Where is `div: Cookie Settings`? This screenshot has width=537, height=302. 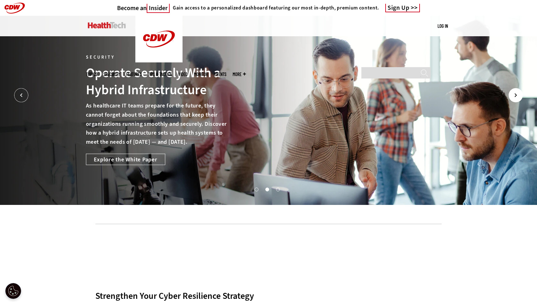
div: Cookie Settings is located at coordinates (13, 291).